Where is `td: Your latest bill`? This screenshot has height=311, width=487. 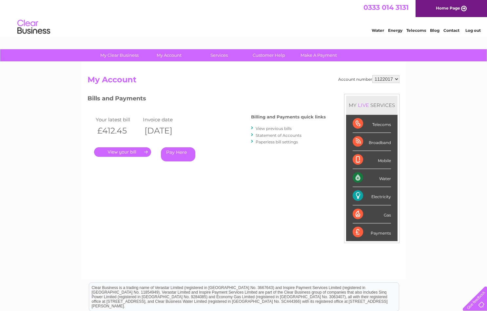 td: Your latest bill is located at coordinates (118, 119).